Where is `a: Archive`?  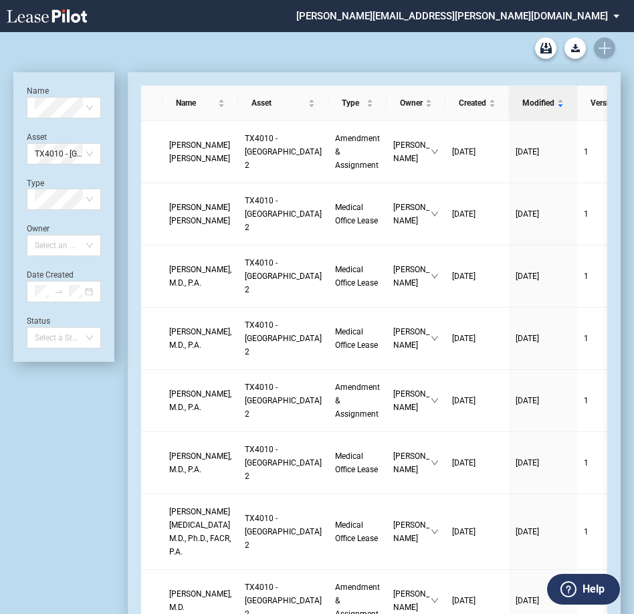
a: Archive is located at coordinates (546, 48).